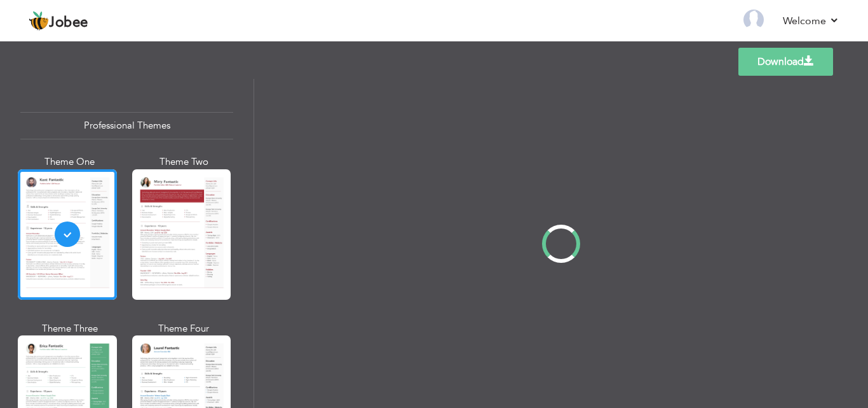 The width and height of the screenshot is (868, 408). Describe the element at coordinates (58, 21) in the screenshot. I see `a: Jobee` at that location.